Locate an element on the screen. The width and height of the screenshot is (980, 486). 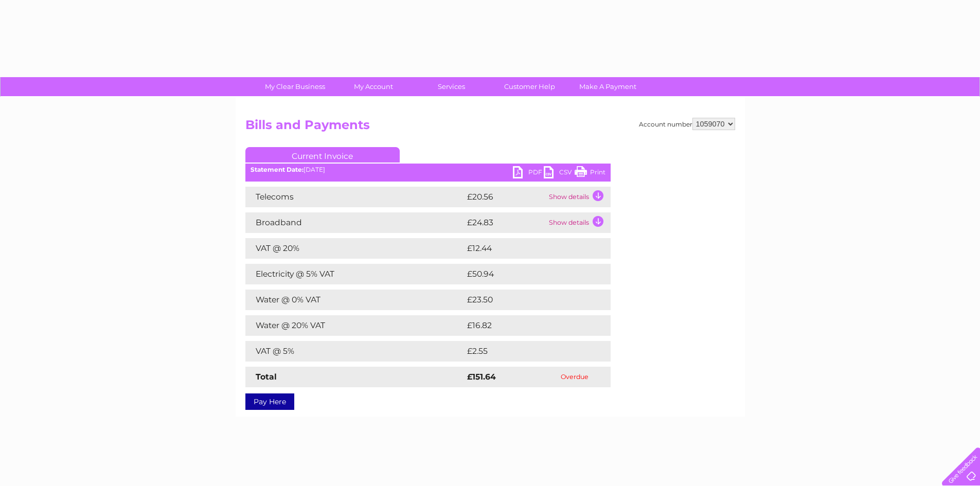
a: Services is located at coordinates (451, 86).